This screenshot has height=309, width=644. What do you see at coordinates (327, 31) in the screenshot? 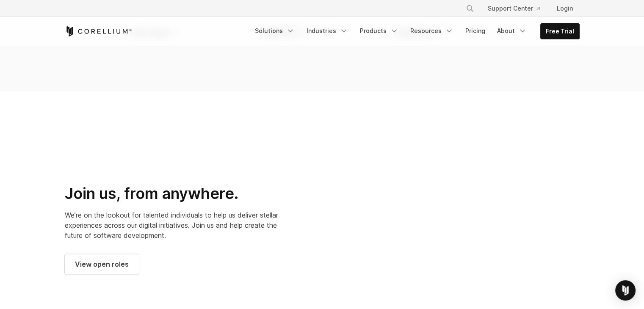
I see `a: Industries` at bounding box center [327, 31].